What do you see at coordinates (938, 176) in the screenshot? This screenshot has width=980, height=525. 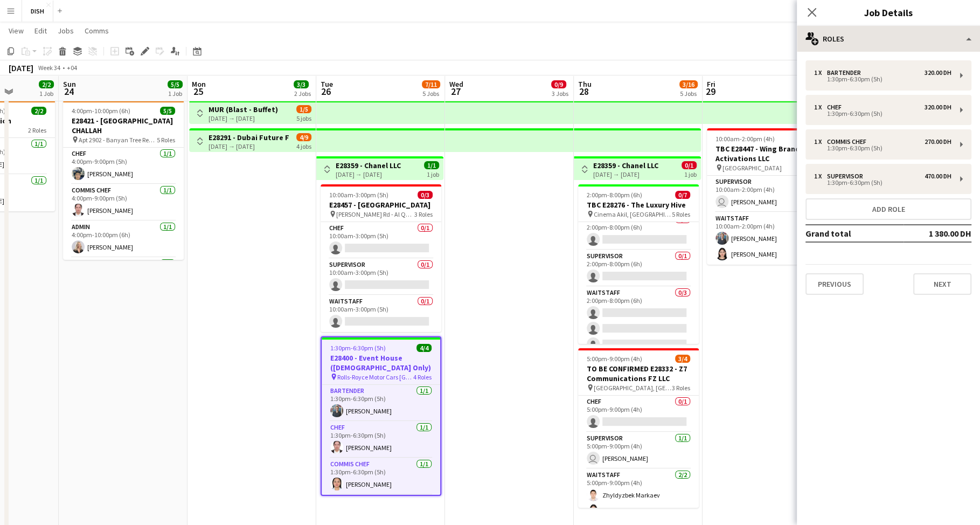 I see `div: 470.00 DH` at bounding box center [938, 176].